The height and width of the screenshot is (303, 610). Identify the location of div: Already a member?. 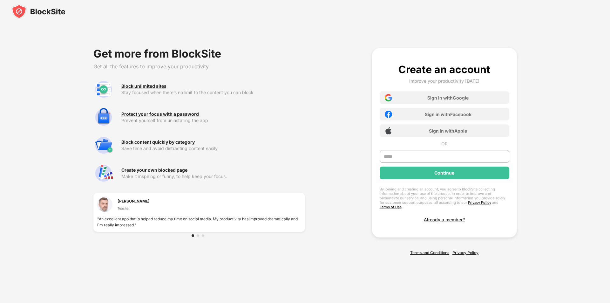
(444, 219).